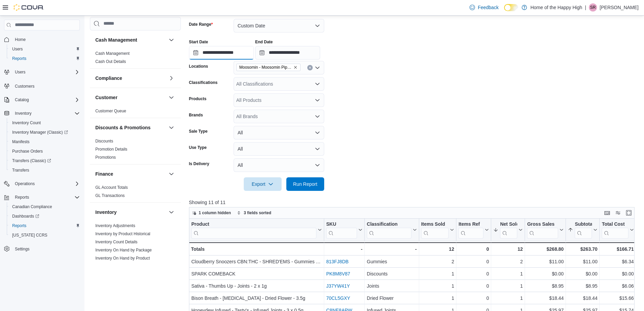  What do you see at coordinates (44, 207) in the screenshot?
I see `button: Canadian Compliance` at bounding box center [44, 207].